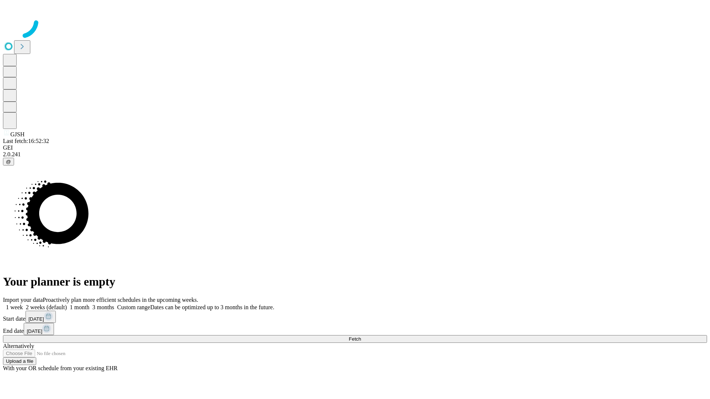 This screenshot has height=399, width=710. I want to click on span: 3 months, so click(103, 307).